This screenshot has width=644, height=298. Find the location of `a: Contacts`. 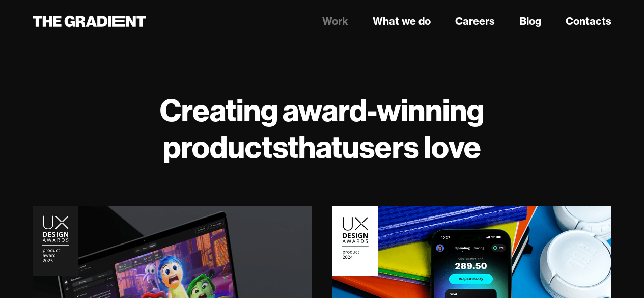

a: Contacts is located at coordinates (588, 21).